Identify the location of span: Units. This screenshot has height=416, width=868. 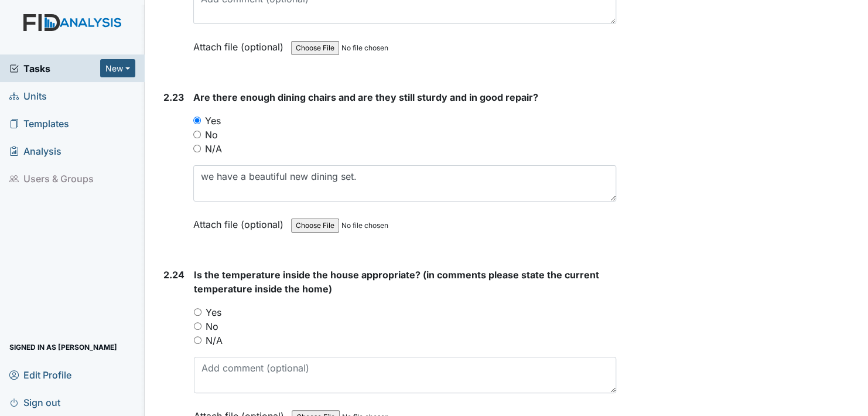
(28, 96).